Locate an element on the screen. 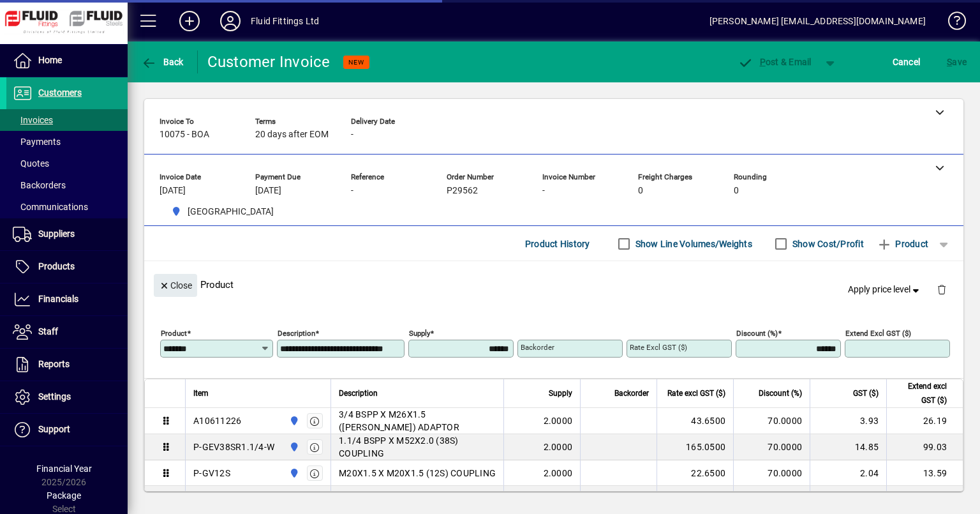 The height and width of the screenshot is (514, 980). span: Discount (%) is located at coordinates (780, 393).